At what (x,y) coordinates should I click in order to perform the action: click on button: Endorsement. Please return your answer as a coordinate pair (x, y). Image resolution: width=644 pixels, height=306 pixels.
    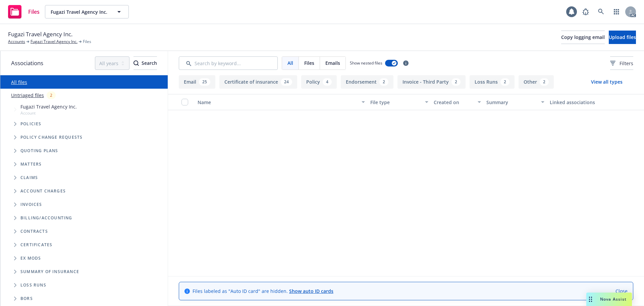
    Looking at the image, I should click on (367, 82).